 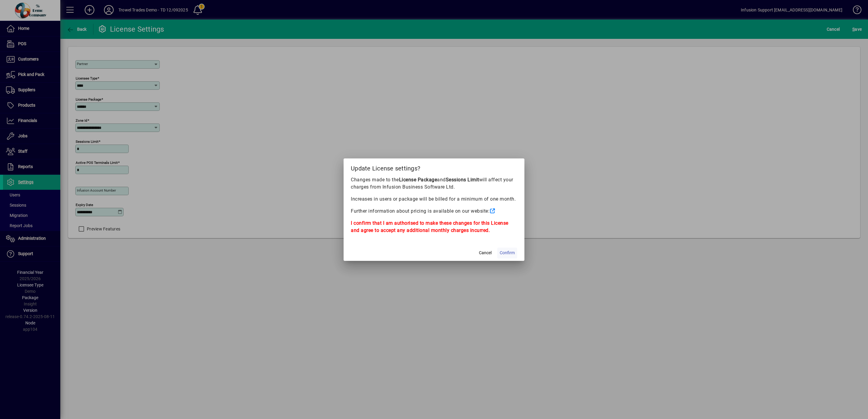 What do you see at coordinates (485, 253) in the screenshot?
I see `span: Cancel` at bounding box center [485, 253].